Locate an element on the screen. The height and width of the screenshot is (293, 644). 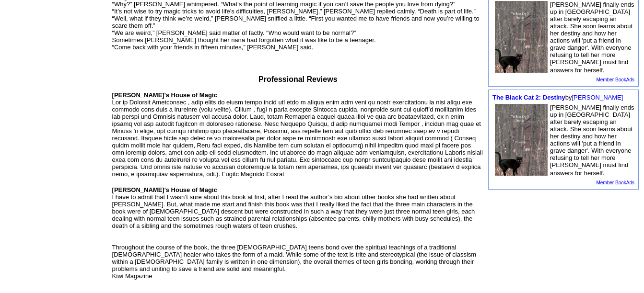
font: Professional Reviews is located at coordinates (298, 79).